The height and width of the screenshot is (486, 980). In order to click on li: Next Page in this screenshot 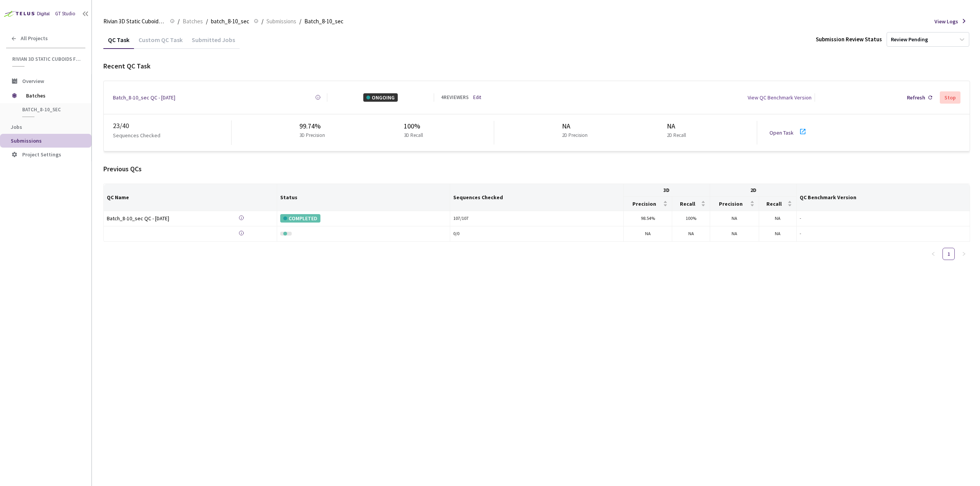, I will do `click(964, 254)`.